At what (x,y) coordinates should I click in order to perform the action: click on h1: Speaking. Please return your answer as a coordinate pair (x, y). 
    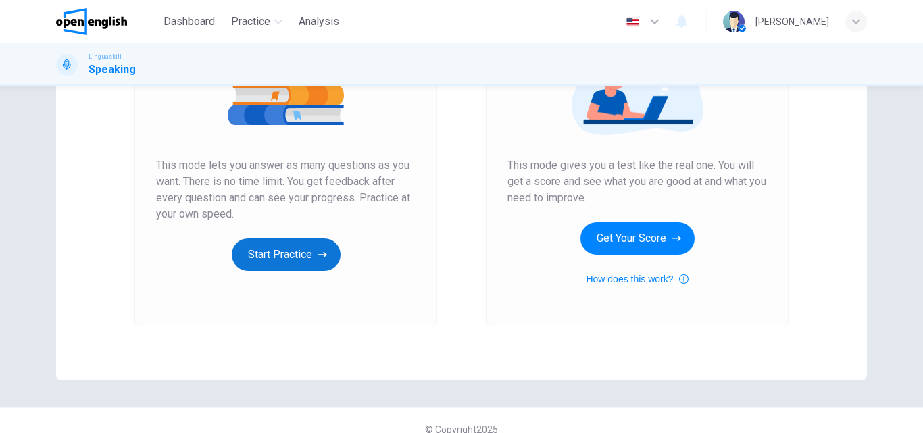
    Looking at the image, I should click on (112, 70).